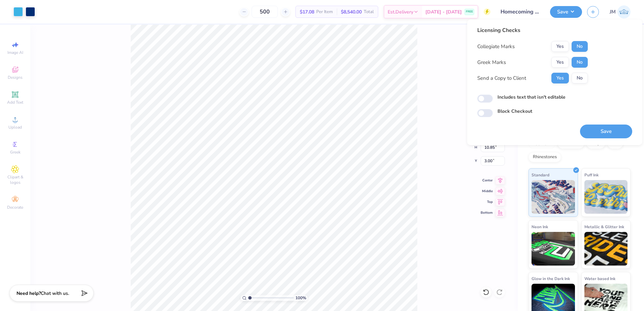  I want to click on span: Greek, so click(15, 152).